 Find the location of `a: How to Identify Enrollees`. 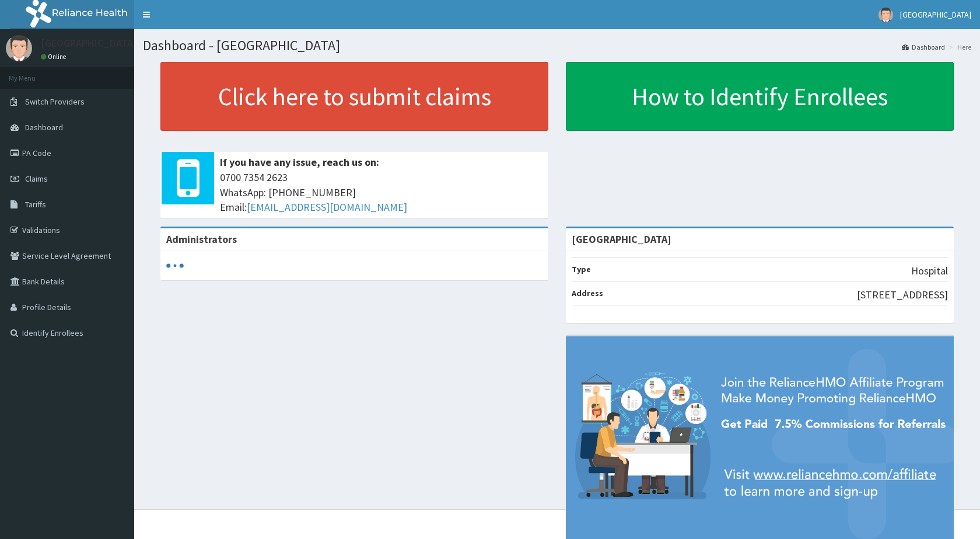

a: How to Identify Enrollees is located at coordinates (760, 96).